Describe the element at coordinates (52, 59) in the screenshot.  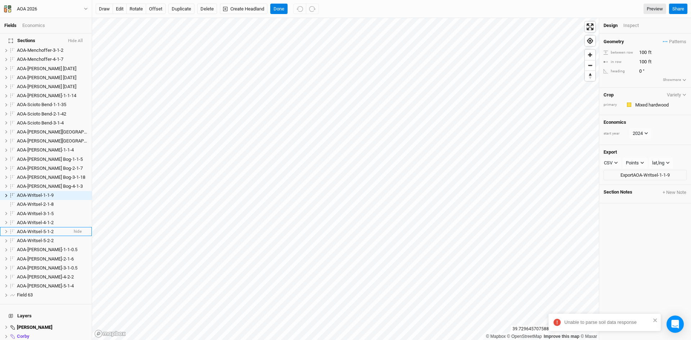
I see `div: AOA-Menchoffer-4-1-7` at that location.